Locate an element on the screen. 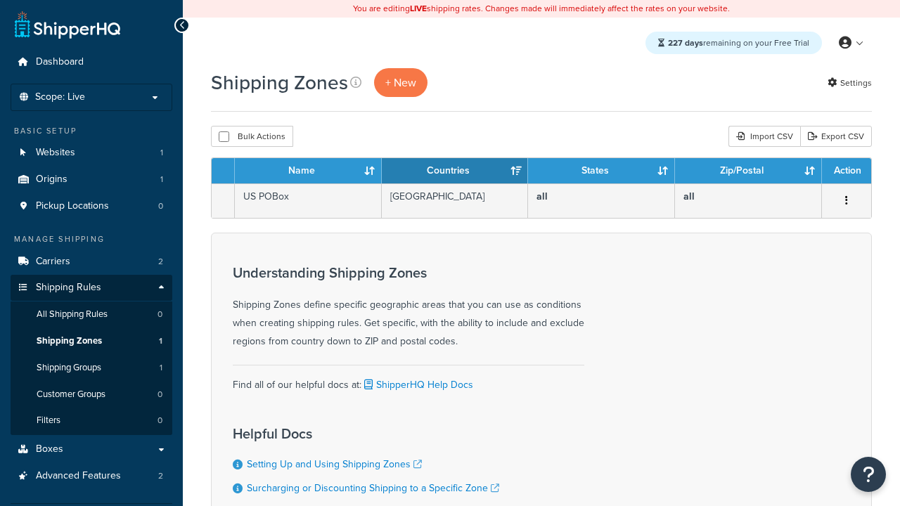  a: All Shipping Rules 0 is located at coordinates (91, 314).